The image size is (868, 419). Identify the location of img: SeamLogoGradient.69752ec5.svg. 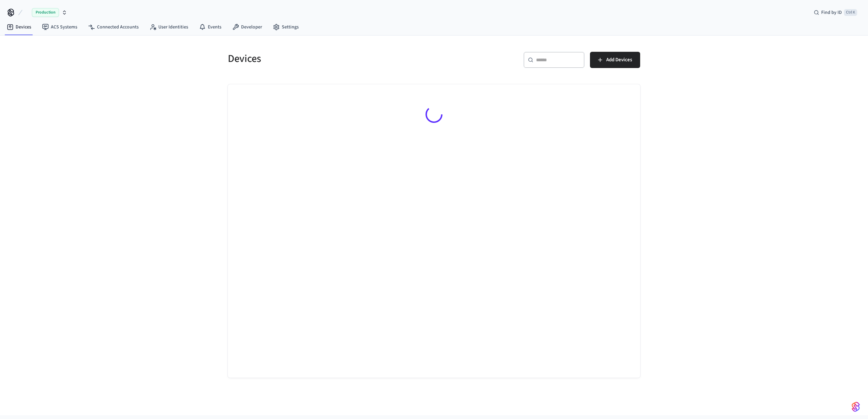
(856, 407).